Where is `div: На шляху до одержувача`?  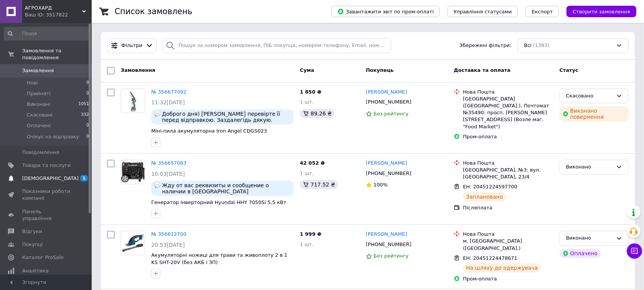
div: На шляху до одержувача is located at coordinates (502, 268).